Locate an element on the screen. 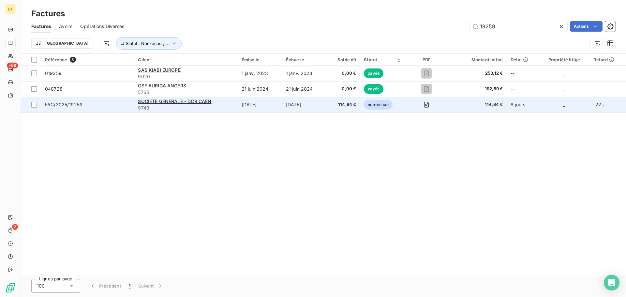 The height and width of the screenshot is (297, 626). span: 258,12 € is located at coordinates (477, 73).